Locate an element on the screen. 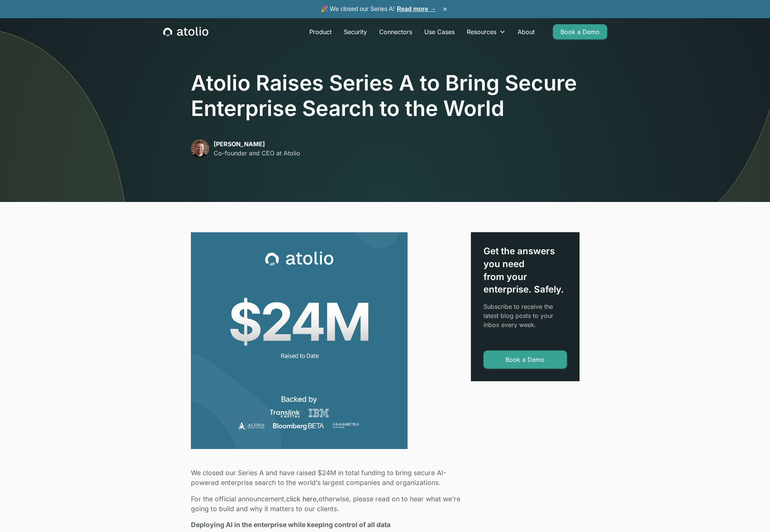  strong: Deploying AI in the enterprise while keeping control of all data is located at coordinates (290, 524).